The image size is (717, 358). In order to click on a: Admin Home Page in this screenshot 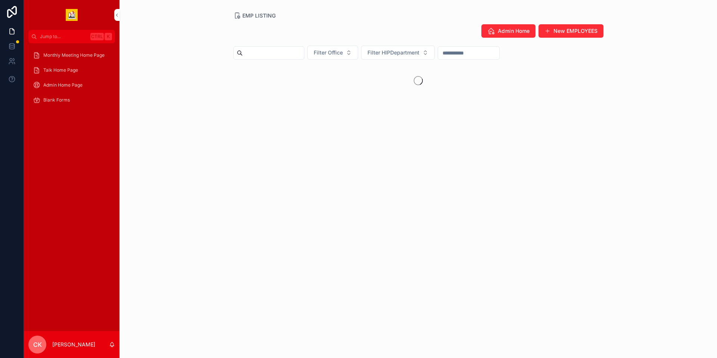, I will do `click(72, 85)`.